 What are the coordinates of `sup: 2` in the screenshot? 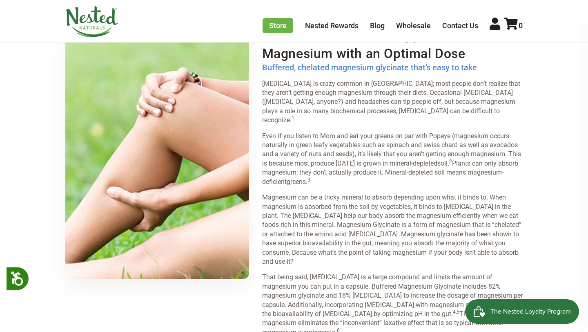 It's located at (450, 161).